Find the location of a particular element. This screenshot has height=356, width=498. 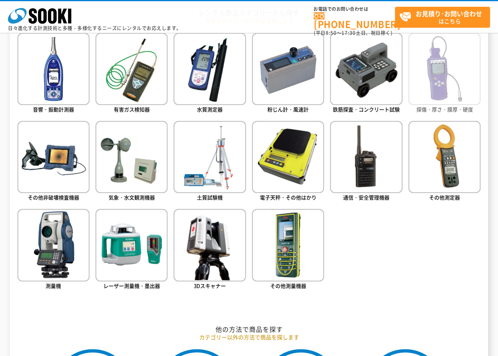

img: 電子天秤・その他はかり is located at coordinates (288, 157).